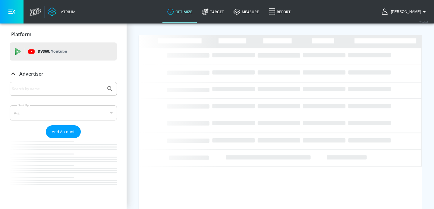 The height and width of the screenshot is (209, 434). What do you see at coordinates (246, 12) in the screenshot?
I see `a: measure` at bounding box center [246, 12].